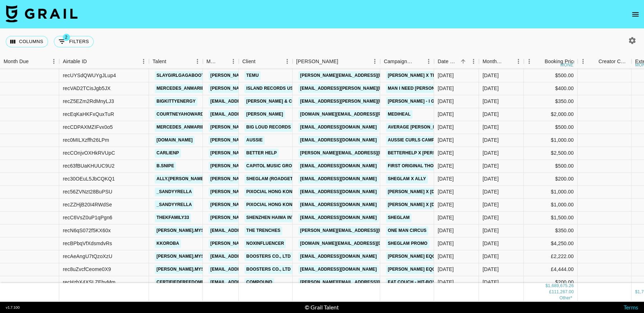  Describe the element at coordinates (302, 218) in the screenshot. I see `a: Shenzhen Haima International Media Co., Ltd` at that location.